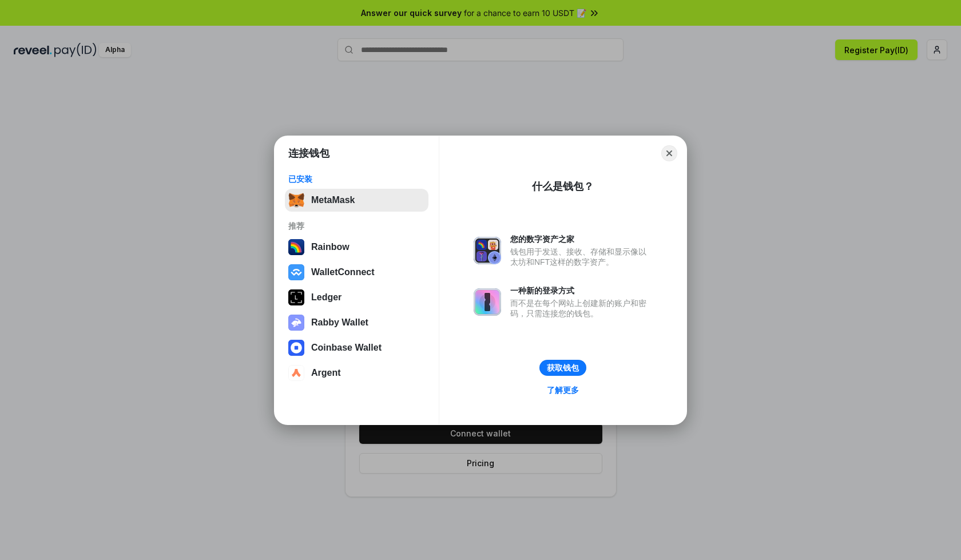 Image resolution: width=961 pixels, height=560 pixels. What do you see at coordinates (357, 272) in the screenshot?
I see `button: WalletConnect` at bounding box center [357, 272].